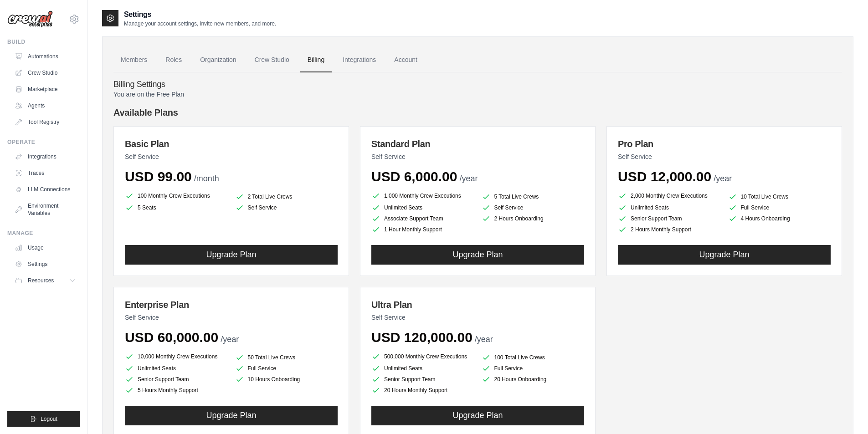  What do you see at coordinates (724, 144) in the screenshot?
I see `h3: Pro Plan` at bounding box center [724, 144].